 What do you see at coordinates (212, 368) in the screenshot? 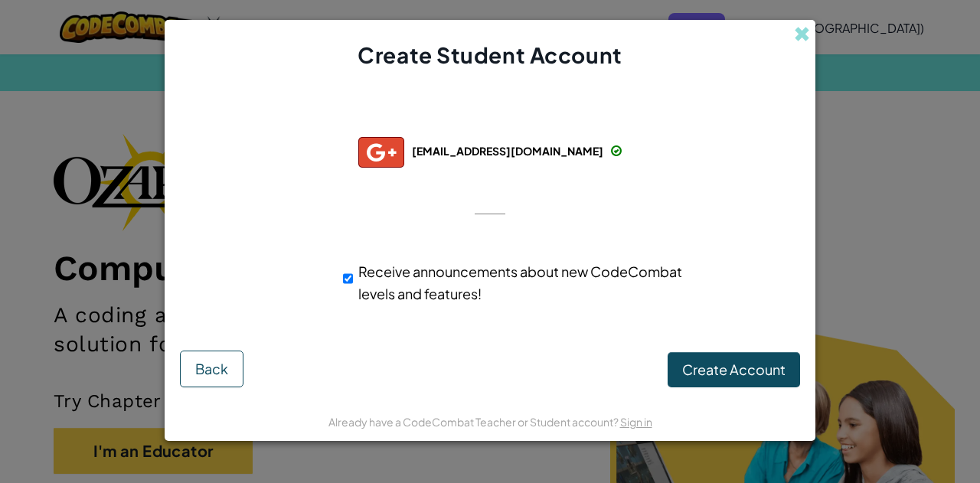
I see `span: Back` at bounding box center [212, 368].